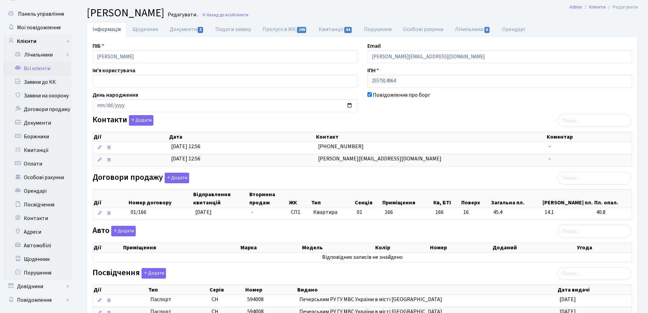  Describe the element at coordinates (37, 123) in the screenshot. I see `a: Документи` at that location.